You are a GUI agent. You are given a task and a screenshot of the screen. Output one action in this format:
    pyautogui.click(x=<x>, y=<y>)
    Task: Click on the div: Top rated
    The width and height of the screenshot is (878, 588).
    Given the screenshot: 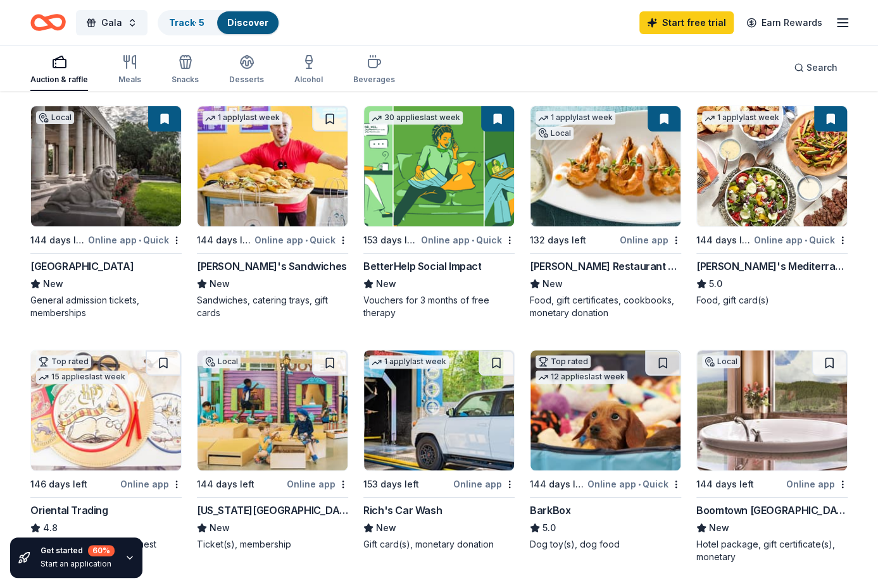 What is the action you would take?
    pyautogui.click(x=63, y=362)
    